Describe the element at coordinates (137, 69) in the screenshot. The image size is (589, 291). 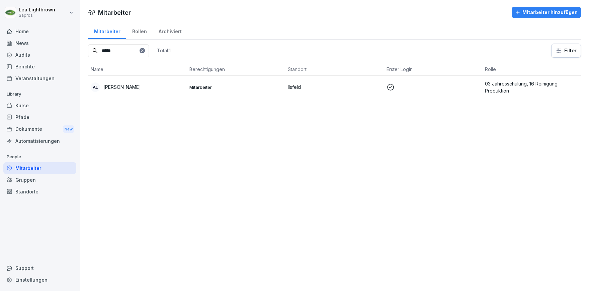
I see `th: Name` at that location.